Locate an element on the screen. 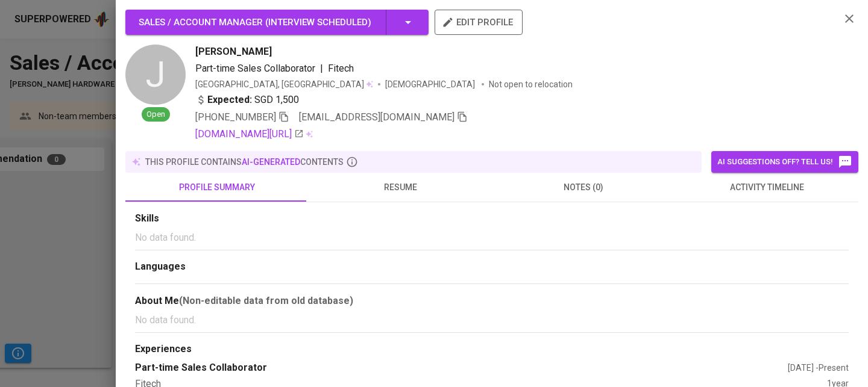 The height and width of the screenshot is (387, 868). div: Experiences is located at coordinates (492, 349).